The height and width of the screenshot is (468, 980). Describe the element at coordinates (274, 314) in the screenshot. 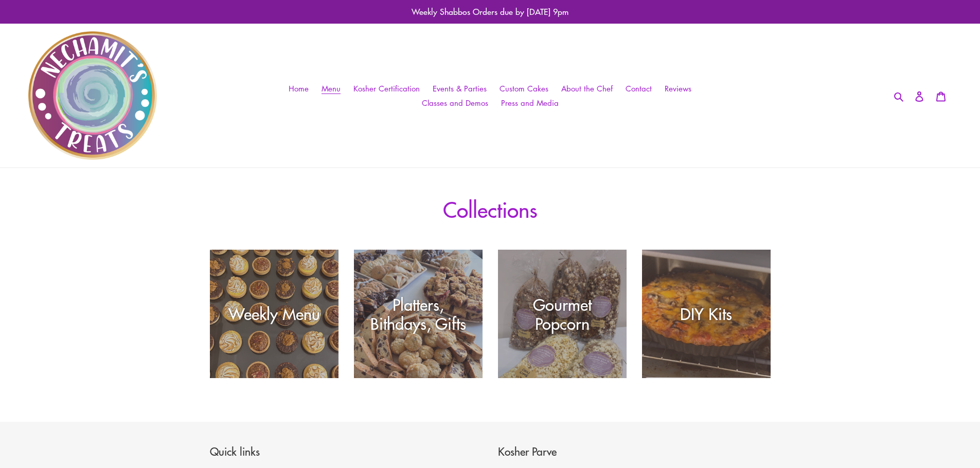

I see `a: Weekly Menu` at that location.